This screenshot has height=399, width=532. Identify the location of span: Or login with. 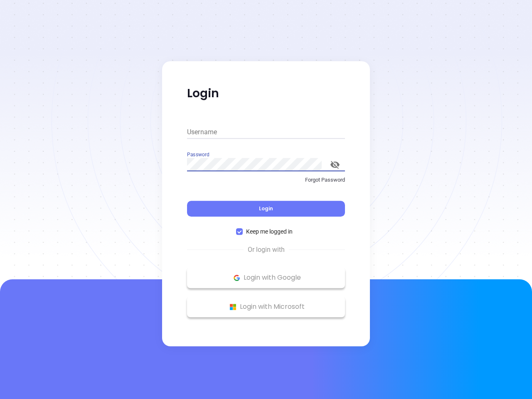
(266, 249).